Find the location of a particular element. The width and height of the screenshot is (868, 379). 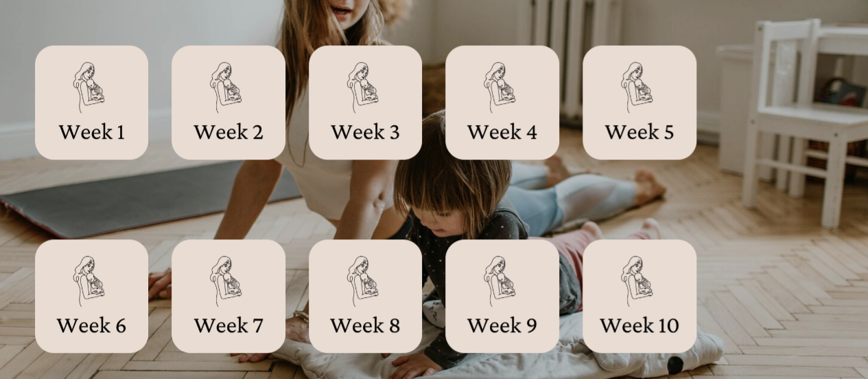

a: week 5.png is located at coordinates (640, 103).